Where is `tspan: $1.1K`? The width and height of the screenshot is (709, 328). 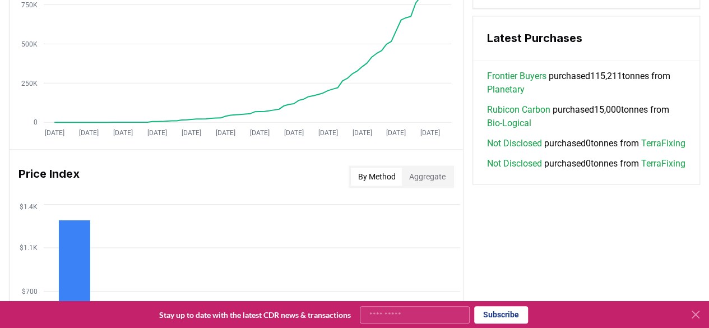 tspan: $1.1K is located at coordinates (29, 248).